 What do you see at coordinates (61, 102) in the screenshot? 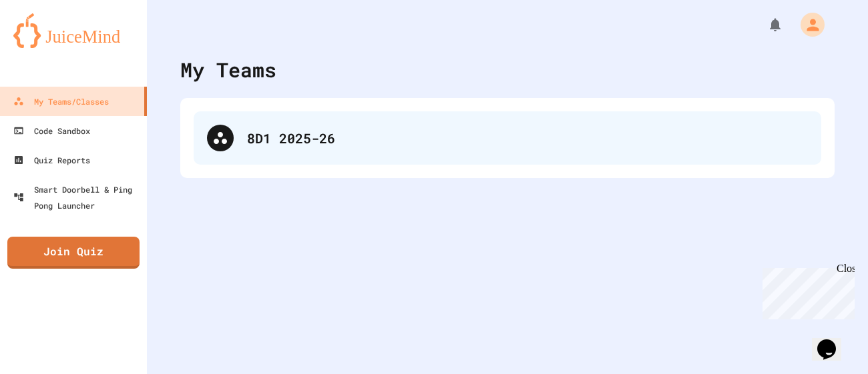
I see `div: My Teams/Classes` at bounding box center [61, 102].